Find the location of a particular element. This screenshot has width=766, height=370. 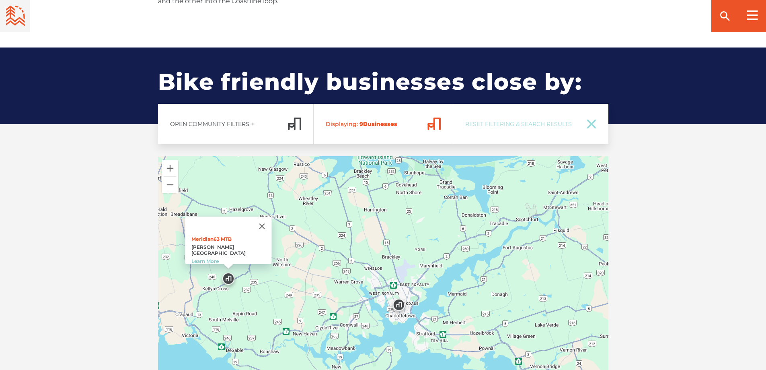

span: Open Community Filters is located at coordinates (210, 124).